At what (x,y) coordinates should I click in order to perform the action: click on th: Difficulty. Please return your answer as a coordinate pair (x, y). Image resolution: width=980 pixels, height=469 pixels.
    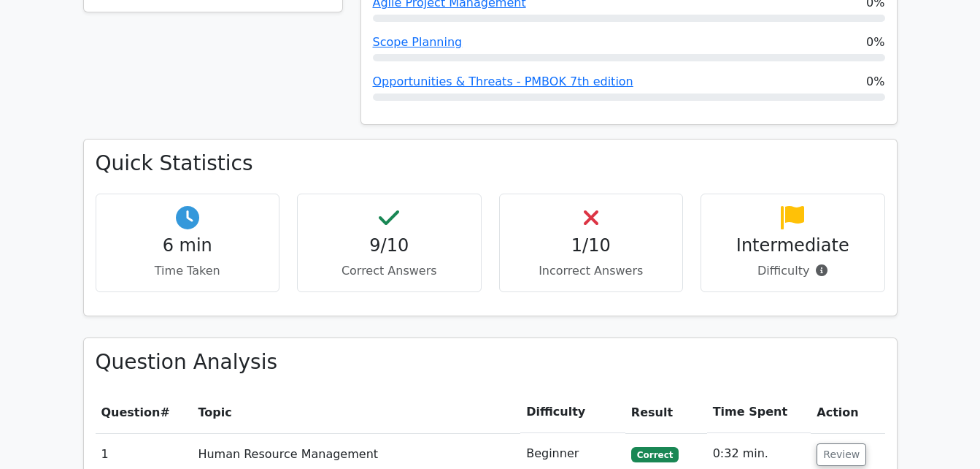
    Looking at the image, I should click on (573, 411).